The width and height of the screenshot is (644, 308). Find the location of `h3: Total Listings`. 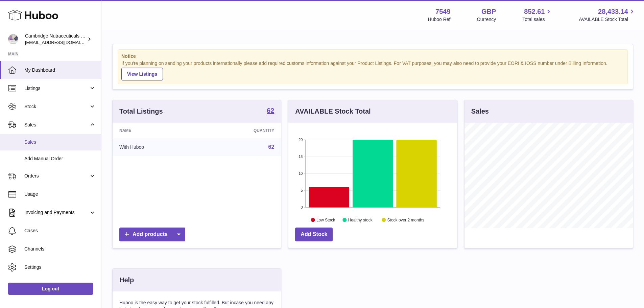

h3: Total Listings is located at coordinates (141, 111).